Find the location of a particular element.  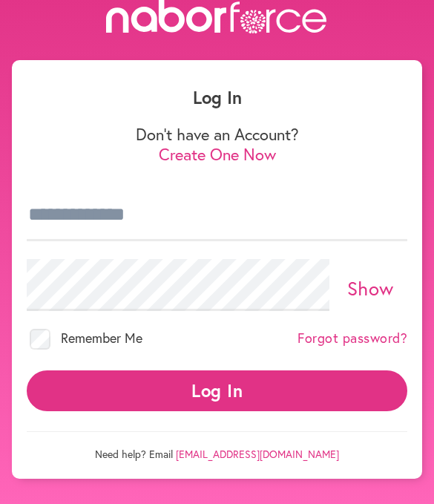

h1: Log In is located at coordinates (216, 98).